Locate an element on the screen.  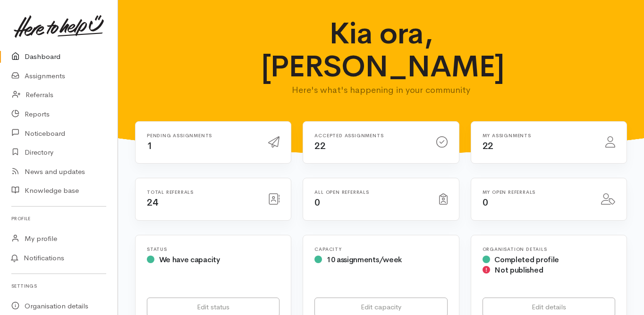
p: Here's what's happening in your community is located at coordinates (381, 90).